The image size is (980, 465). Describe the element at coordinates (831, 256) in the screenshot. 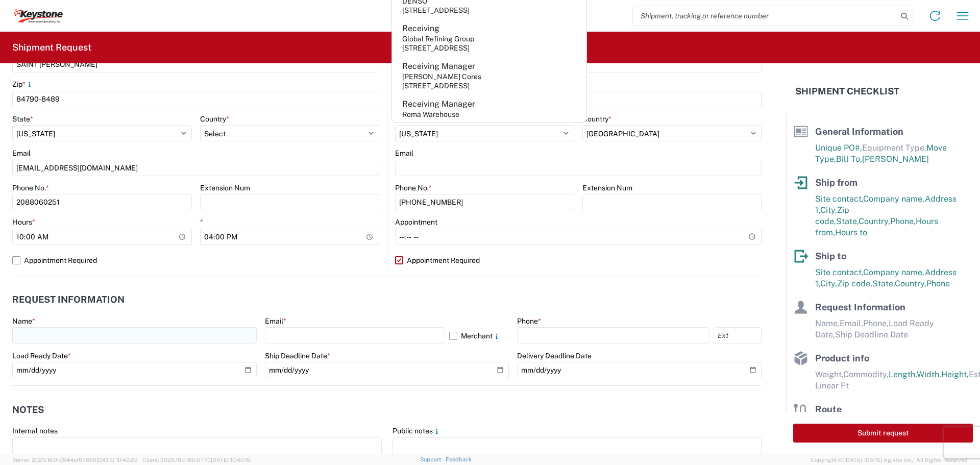

I see `span: Ship to` at that location.